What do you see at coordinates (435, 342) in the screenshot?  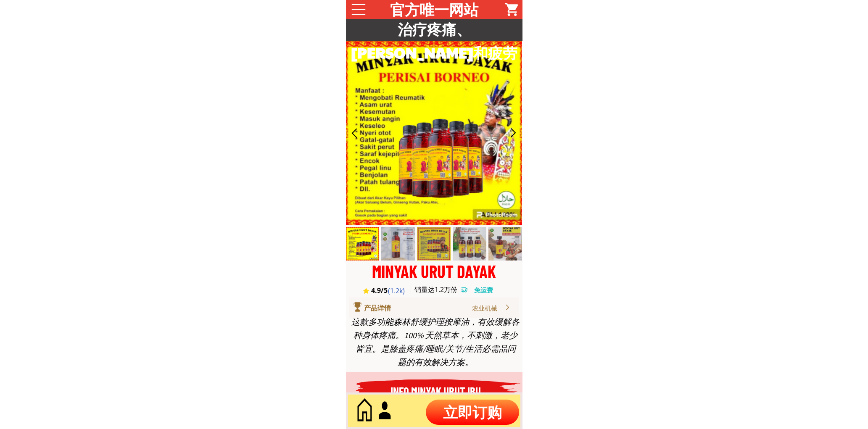 I see `div: 这款多功能森林舒缓护理按摩油，有效缓解各种身体疼痛。100% 天然草本，不刺激，老少皆宜。是膝盖疼痛/睡眠/关节/生活必需品问题的有效解决方案。` at bounding box center [435, 342].